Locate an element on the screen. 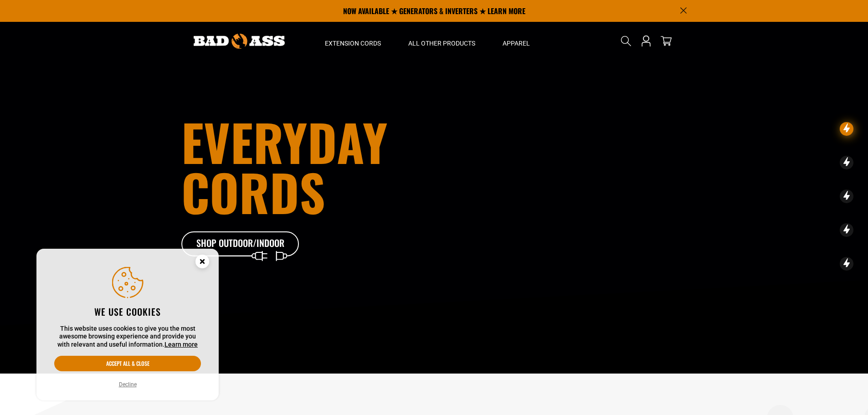 Image resolution: width=868 pixels, height=415 pixels. summary: All Other Products is located at coordinates (442, 41).